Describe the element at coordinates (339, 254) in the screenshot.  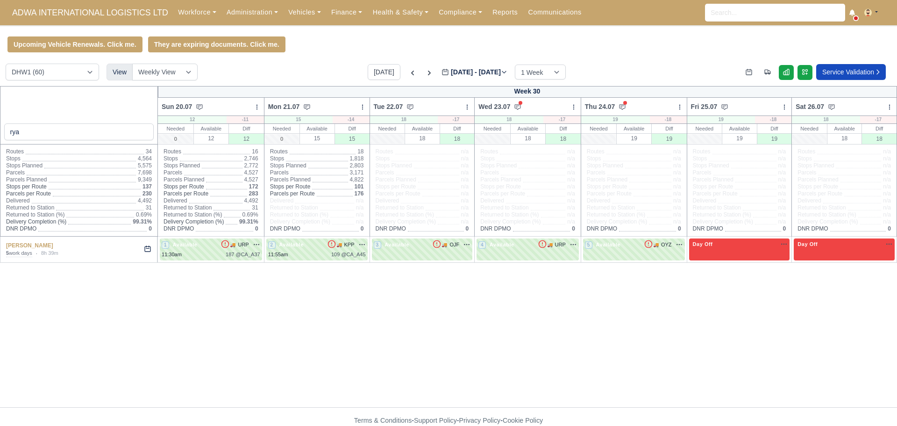
I see `span: 109 @` at that location.